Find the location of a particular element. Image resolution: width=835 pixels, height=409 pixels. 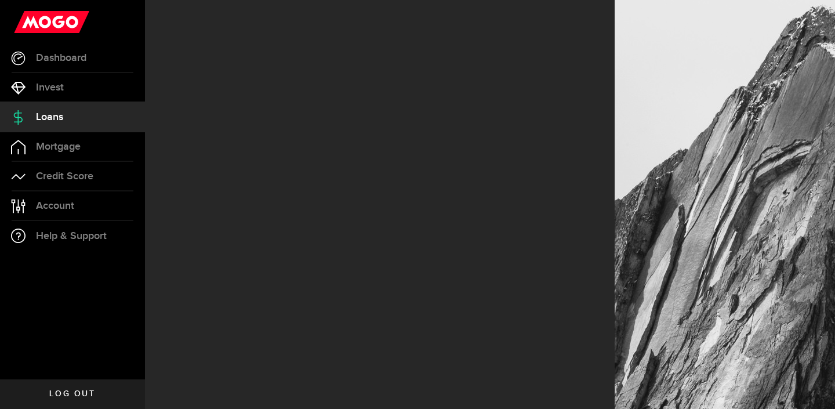

span: Dashboard is located at coordinates (61, 58).